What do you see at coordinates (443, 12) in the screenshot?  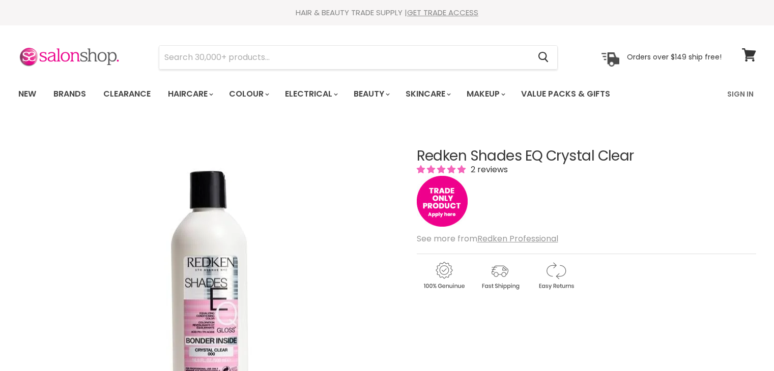 I see `a: GET TRADE ACCESS` at bounding box center [443, 12].